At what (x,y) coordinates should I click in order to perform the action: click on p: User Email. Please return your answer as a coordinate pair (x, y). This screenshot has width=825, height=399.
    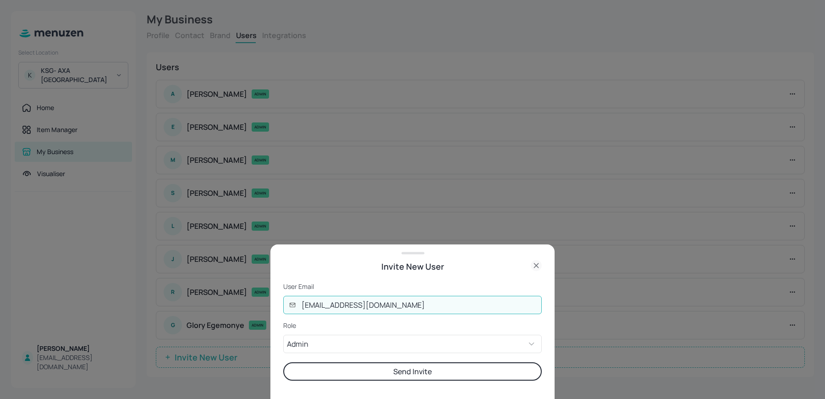
    Looking at the image, I should click on (412, 286).